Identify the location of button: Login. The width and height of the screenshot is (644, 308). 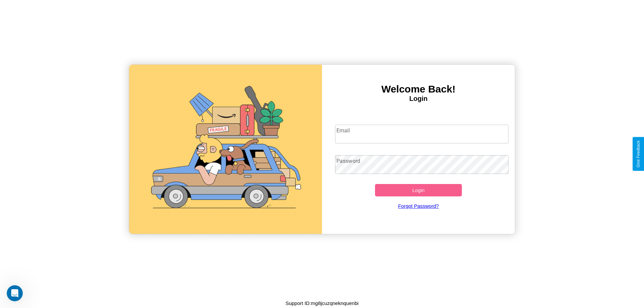
(419, 190).